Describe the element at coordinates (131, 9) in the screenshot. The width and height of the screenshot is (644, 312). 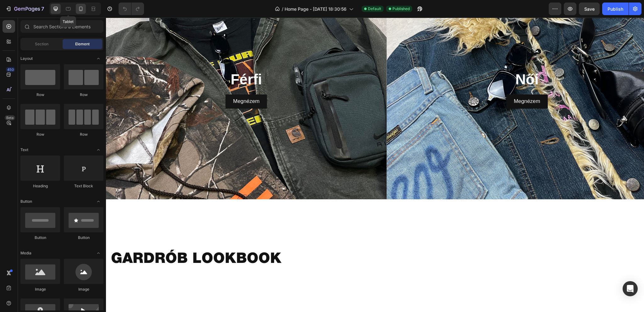
I see `div: Undo/Redo` at that location.